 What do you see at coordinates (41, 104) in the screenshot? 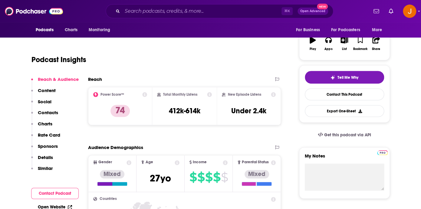
I see `button: Social` at bounding box center [41, 104].